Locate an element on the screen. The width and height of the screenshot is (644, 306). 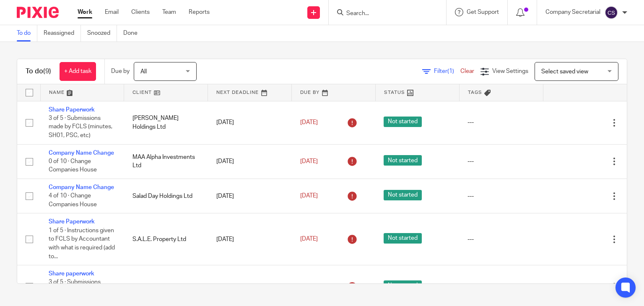
span: 0 of 10 · Change Companies House is located at coordinates (73, 165).